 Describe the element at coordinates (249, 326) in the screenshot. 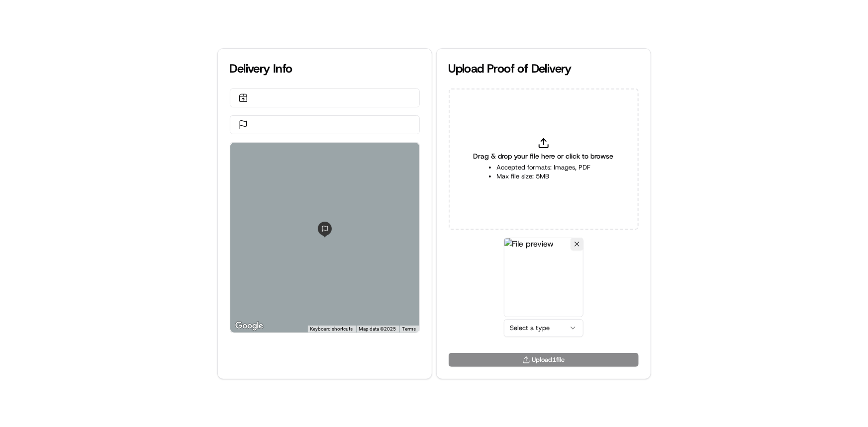

I see `img: Google` at that location.